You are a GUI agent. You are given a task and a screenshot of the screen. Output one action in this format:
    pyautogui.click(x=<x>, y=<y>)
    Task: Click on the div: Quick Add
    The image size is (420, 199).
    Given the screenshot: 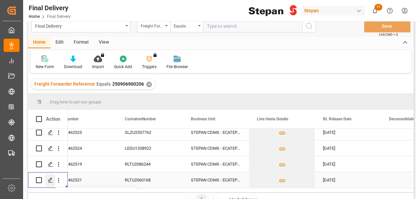 What is the action you would take?
    pyautogui.click(x=123, y=67)
    